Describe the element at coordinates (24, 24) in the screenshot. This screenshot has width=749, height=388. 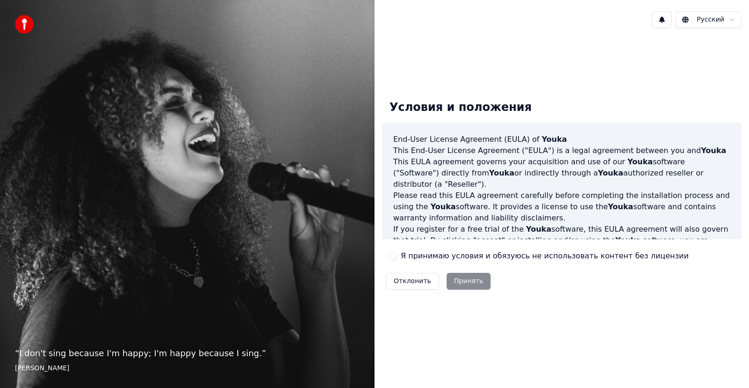
I see `img: youka` at that location.